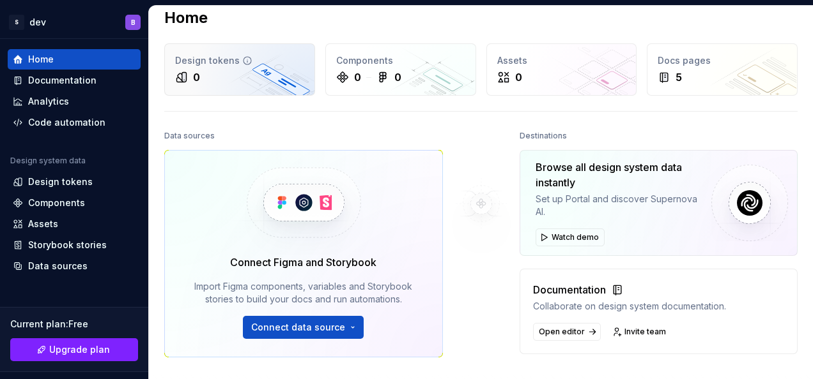 The height and width of the screenshot is (379, 813). What do you see at coordinates (74, 224) in the screenshot?
I see `a: Assets` at bounding box center [74, 224].